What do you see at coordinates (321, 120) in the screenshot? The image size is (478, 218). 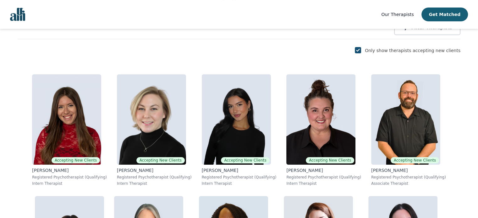 I see `img: Janelle_Rushton` at bounding box center [321, 120].